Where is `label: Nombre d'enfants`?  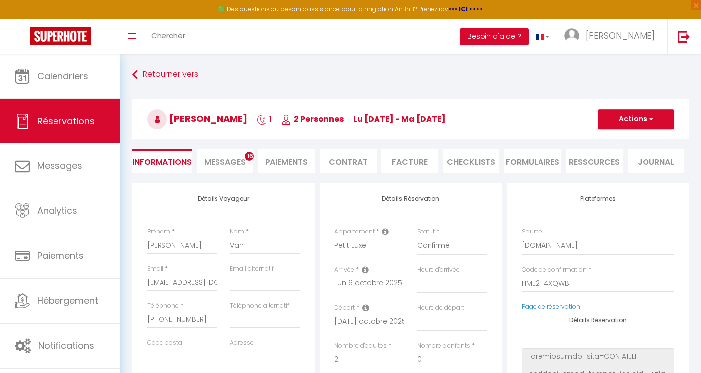 label: Nombre d'enfants is located at coordinates (443, 346).